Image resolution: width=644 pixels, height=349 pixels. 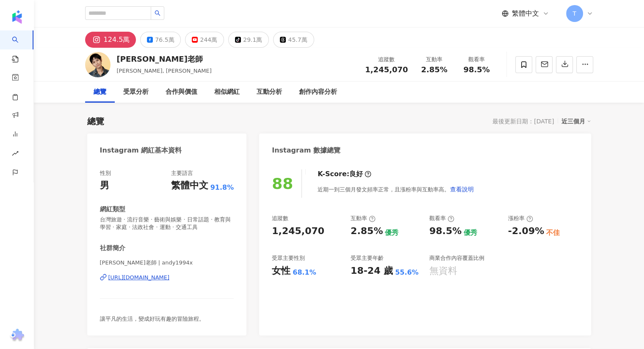 I want to click on button: 76.5萬, so click(x=160, y=40).